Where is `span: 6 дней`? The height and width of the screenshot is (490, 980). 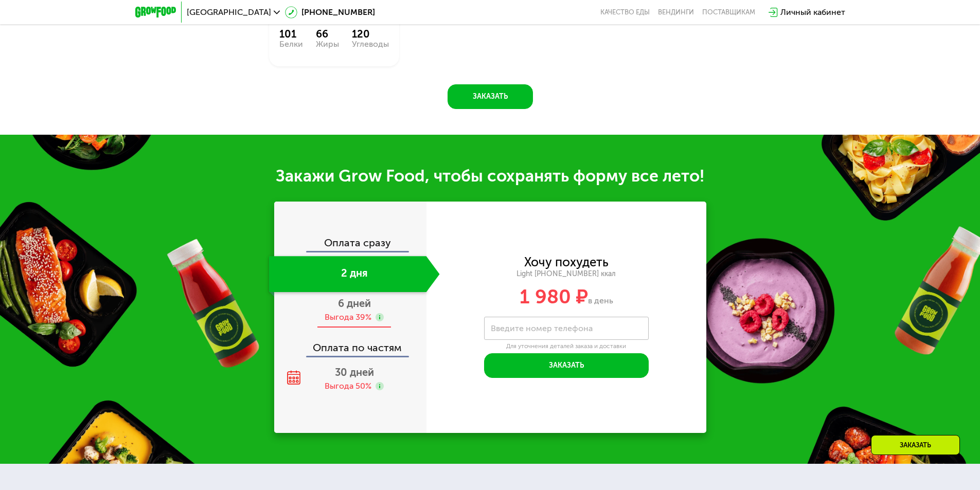 span: 6 дней is located at coordinates (354, 303).